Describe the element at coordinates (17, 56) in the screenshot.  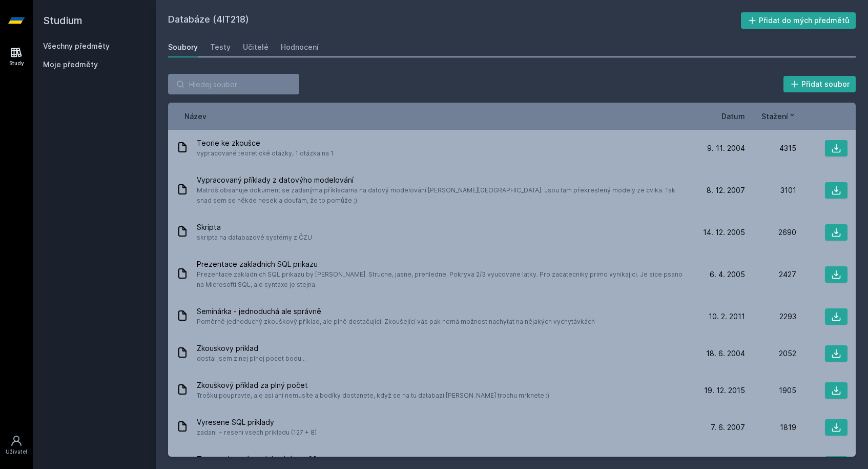
I see `a: Study` at that location.